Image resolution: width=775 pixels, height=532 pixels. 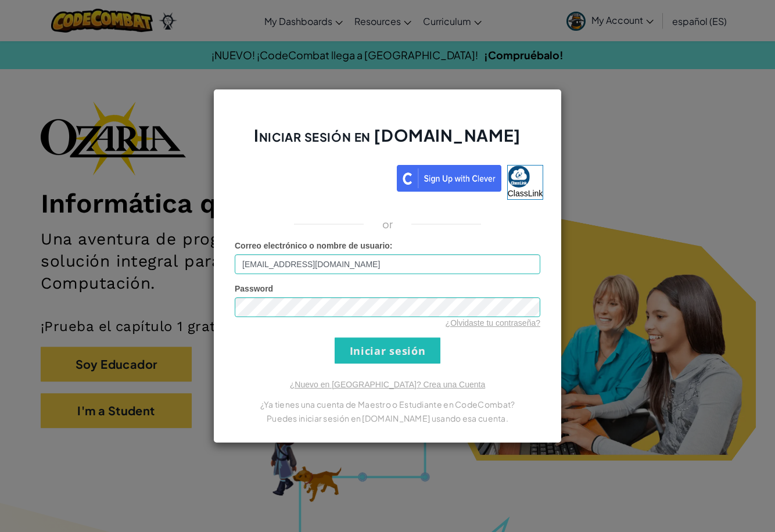 I want to click on p: ¿Ya tienes una cuenta de Maestro o Estudiante en CodeCombat?, so click(x=388, y=404).